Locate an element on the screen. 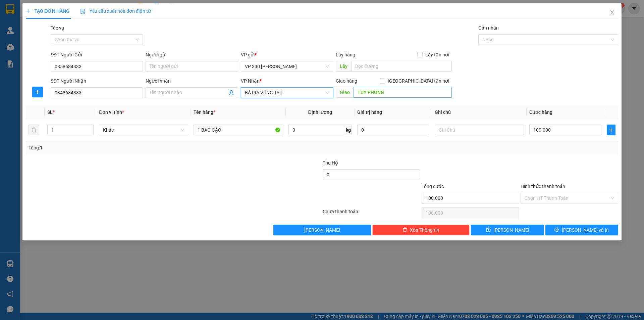  span: Khác is located at coordinates (143, 130).